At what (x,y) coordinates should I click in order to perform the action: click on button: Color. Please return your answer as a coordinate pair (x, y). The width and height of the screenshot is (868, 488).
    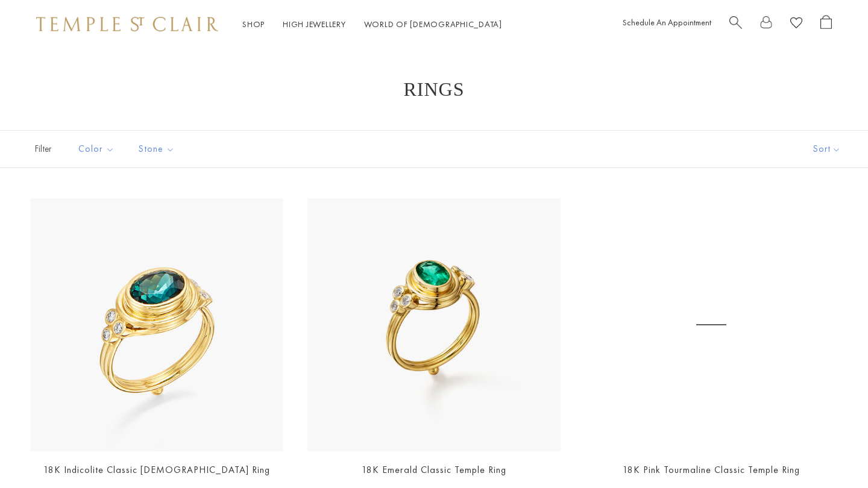
    Looking at the image, I should click on (96, 149).